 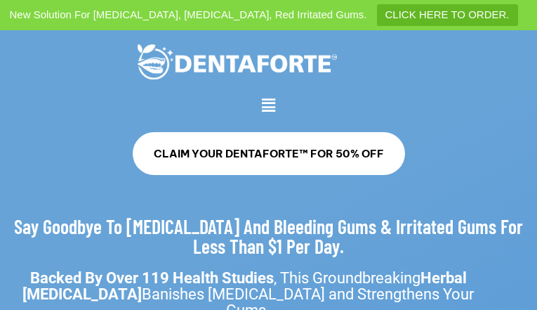 I want to click on span: CLAIM YOUR DENTAFORTE™ FOR 50% OFF, so click(x=269, y=153).